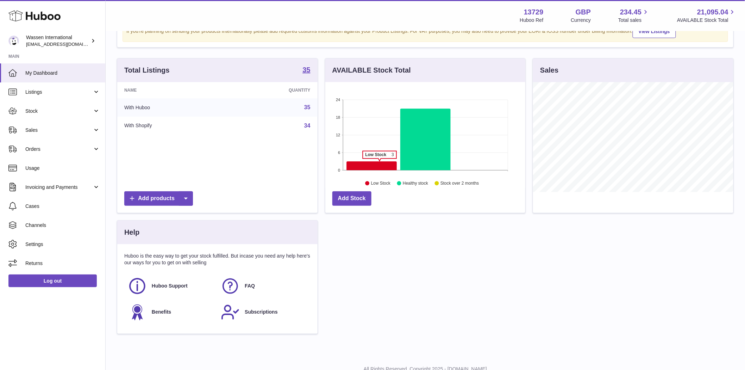 The height and width of the screenshot is (370, 745). Describe the element at coordinates (339, 153) in the screenshot. I see `text: 6` at that location.